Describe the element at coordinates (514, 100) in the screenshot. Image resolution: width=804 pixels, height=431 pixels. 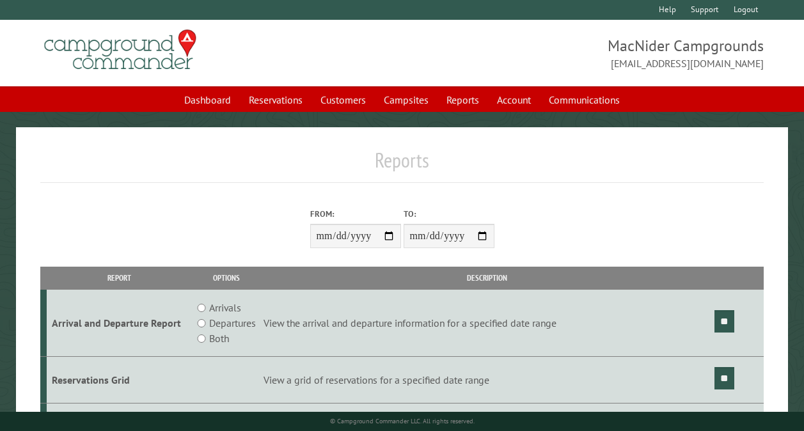
I see `a: Account` at that location.